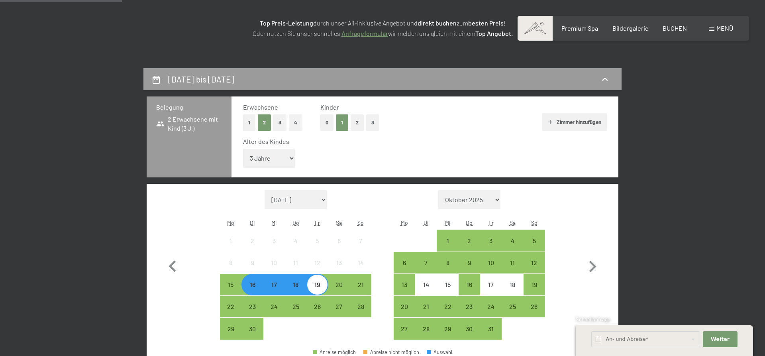 This screenshot has width=765, height=356. I want to click on div: Sat Oct 18 2025, so click(513, 285).